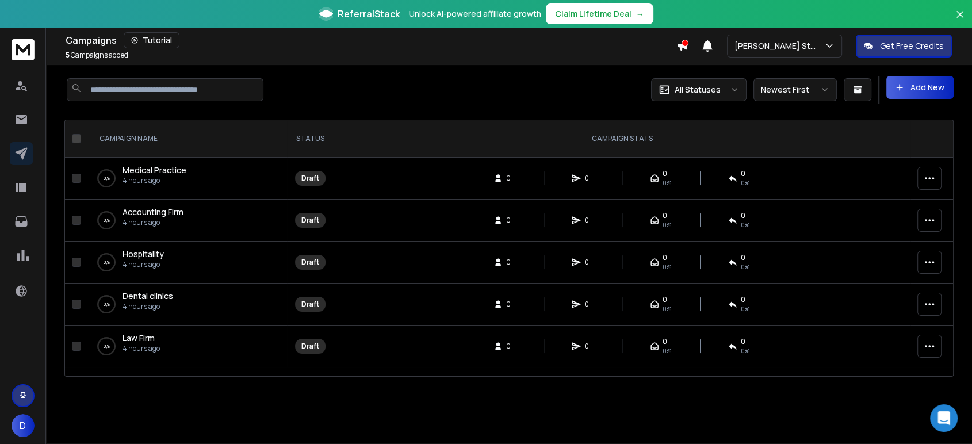 The height and width of the screenshot is (444, 972). What do you see at coordinates (139, 338) in the screenshot?
I see `a: Law Firm` at bounding box center [139, 338].